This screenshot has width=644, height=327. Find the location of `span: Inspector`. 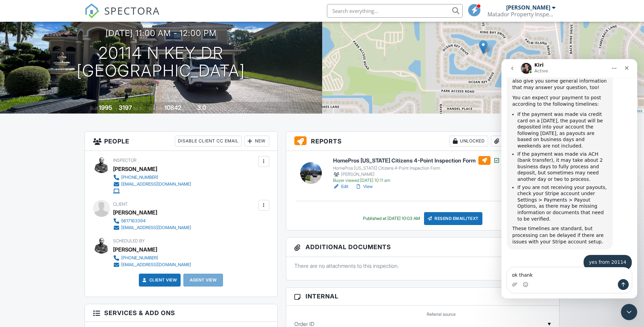

span: Inspector is located at coordinates (125, 160).